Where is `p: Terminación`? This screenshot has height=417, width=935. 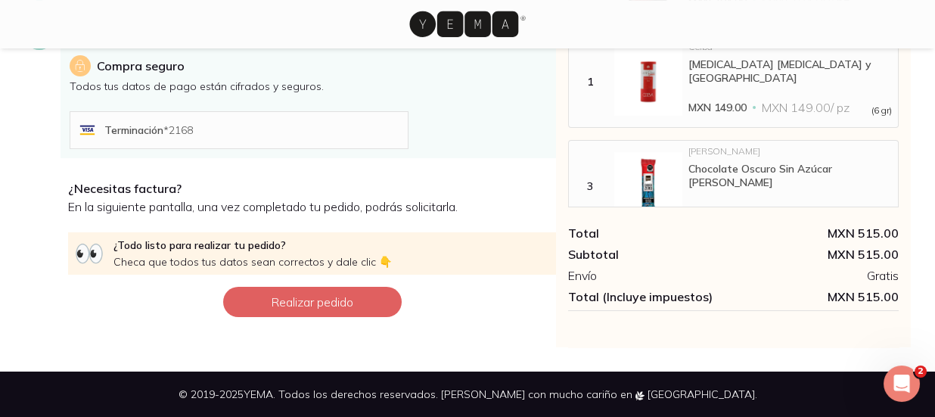 p: Terminación is located at coordinates (148, 130).